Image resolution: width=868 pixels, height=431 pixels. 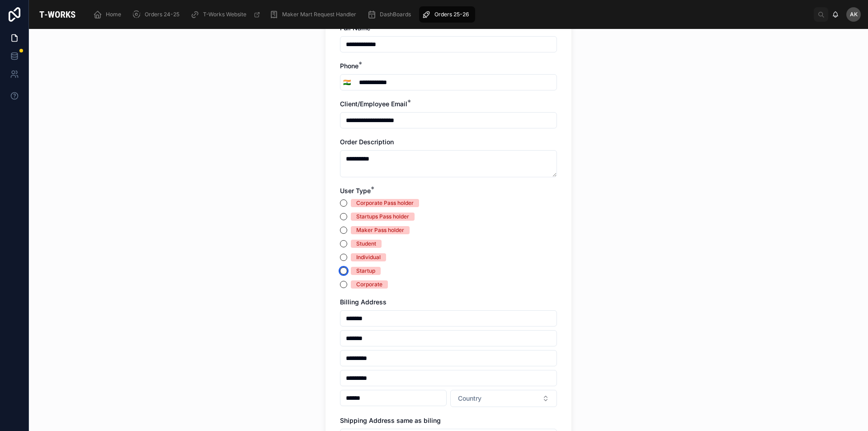 What do you see at coordinates (363, 302) in the screenshot?
I see `span: Billing Address` at bounding box center [363, 302].